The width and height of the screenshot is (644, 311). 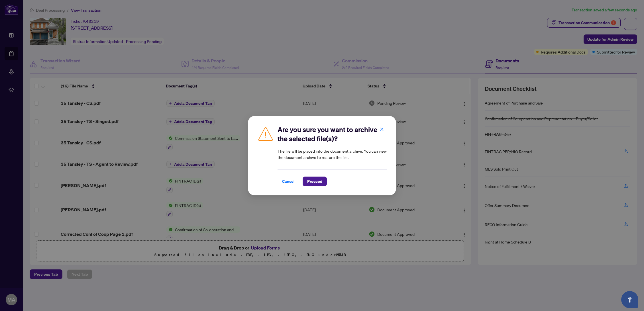 What do you see at coordinates (266, 134) in the screenshot?
I see `img: Caution Icon` at bounding box center [266, 134].